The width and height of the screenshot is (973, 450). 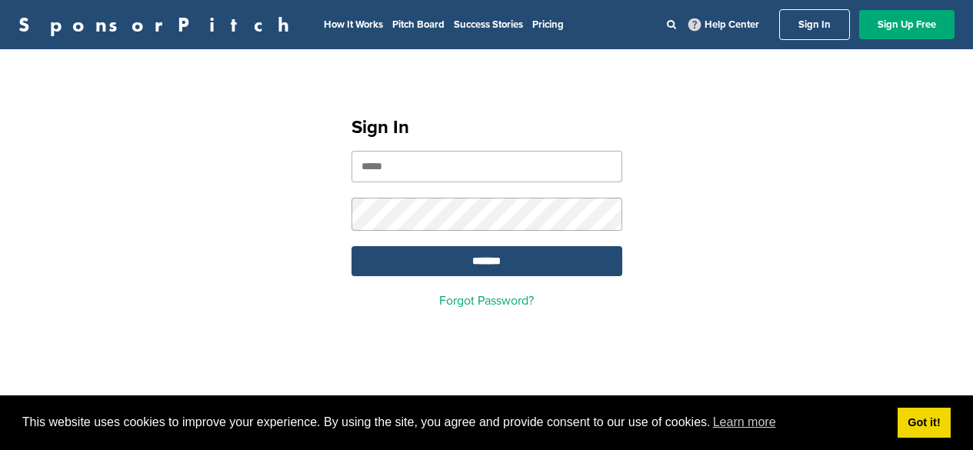 What do you see at coordinates (723, 25) in the screenshot?
I see `a: Help Center` at bounding box center [723, 25].